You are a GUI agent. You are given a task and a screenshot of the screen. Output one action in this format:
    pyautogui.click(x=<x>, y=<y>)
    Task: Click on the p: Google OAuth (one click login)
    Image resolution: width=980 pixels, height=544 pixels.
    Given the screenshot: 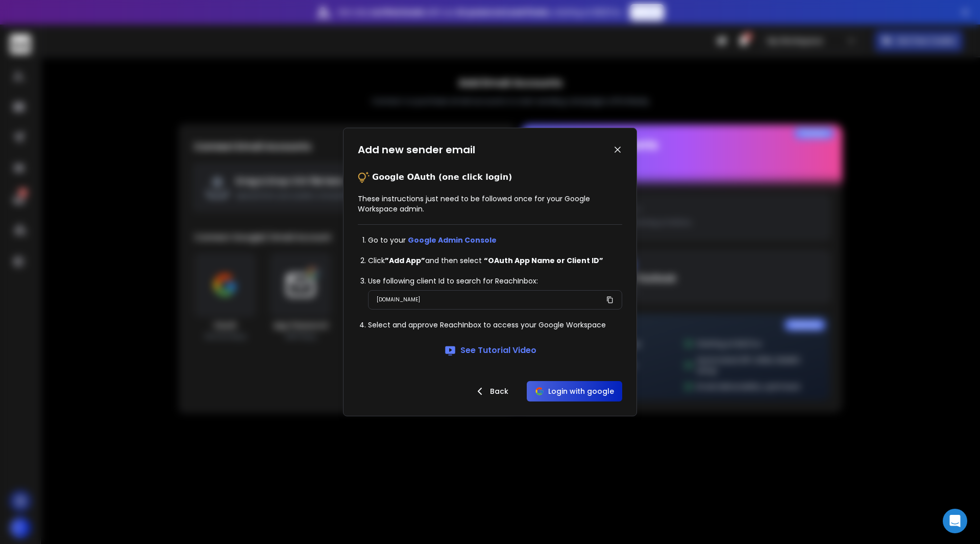 What is the action you would take?
    pyautogui.click(x=442, y=177)
    